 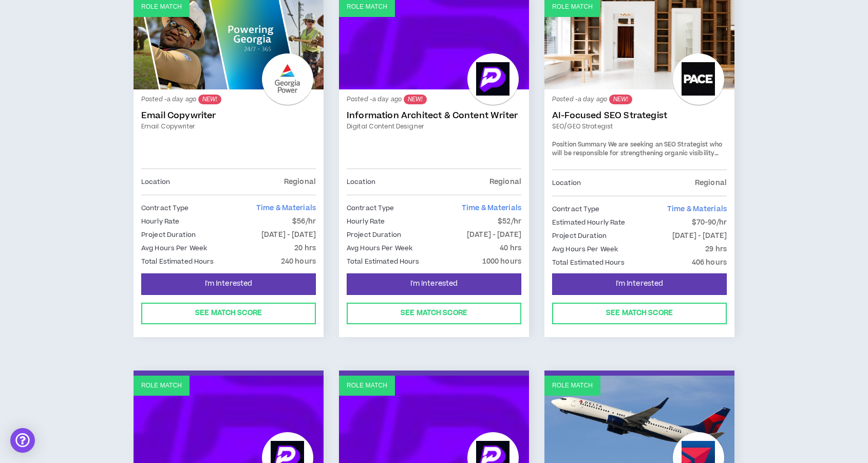 What do you see at coordinates (434, 126) in the screenshot?
I see `a: Digital Content Designer` at bounding box center [434, 126].